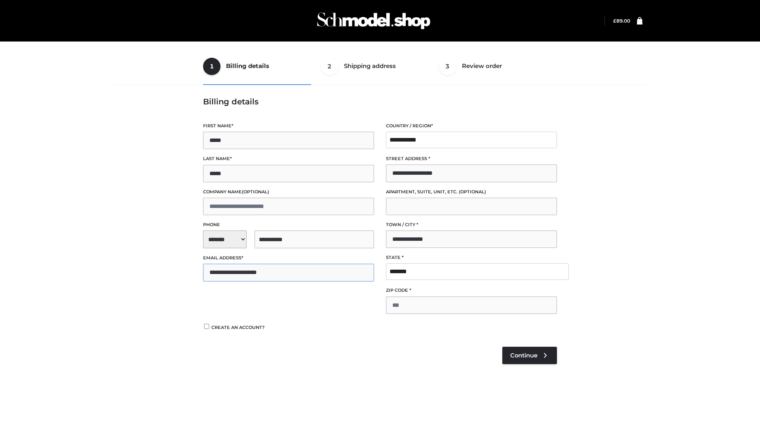 The image size is (760, 427). I want to click on a: Schmodel Admin 964, so click(374, 21).